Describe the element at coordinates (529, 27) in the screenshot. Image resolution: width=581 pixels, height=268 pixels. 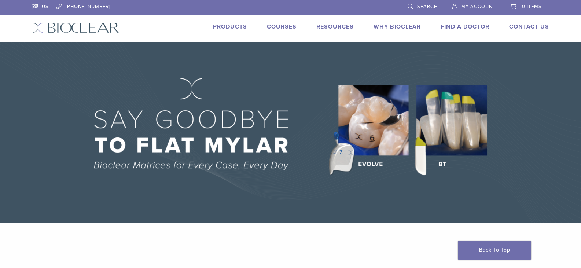
I see `a: Contact Us` at that location.